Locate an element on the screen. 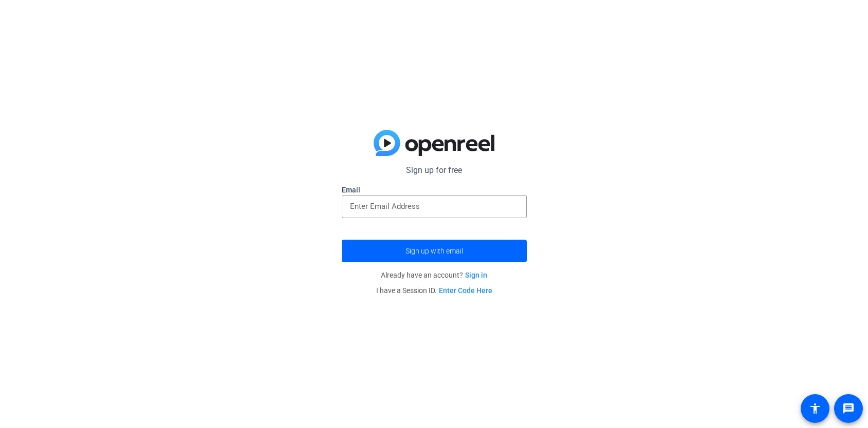  input: Enter Email Address is located at coordinates (434, 206).